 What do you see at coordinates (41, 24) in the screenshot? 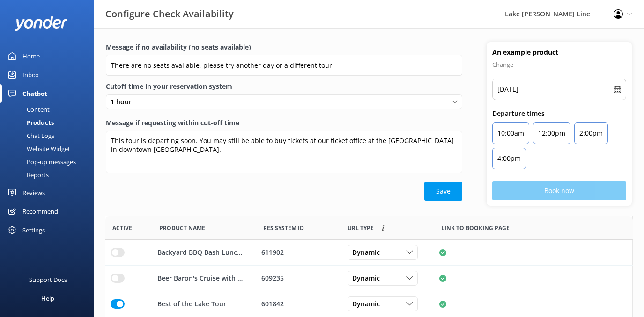
I see `img: yonder-white-logo.png` at bounding box center [41, 24].